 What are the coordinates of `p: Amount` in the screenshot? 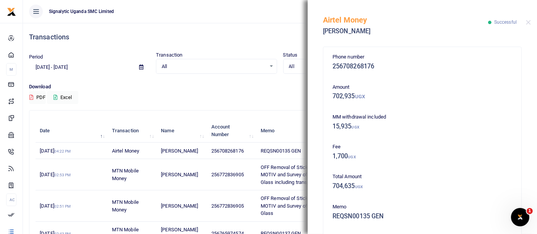 It's located at (423, 87).